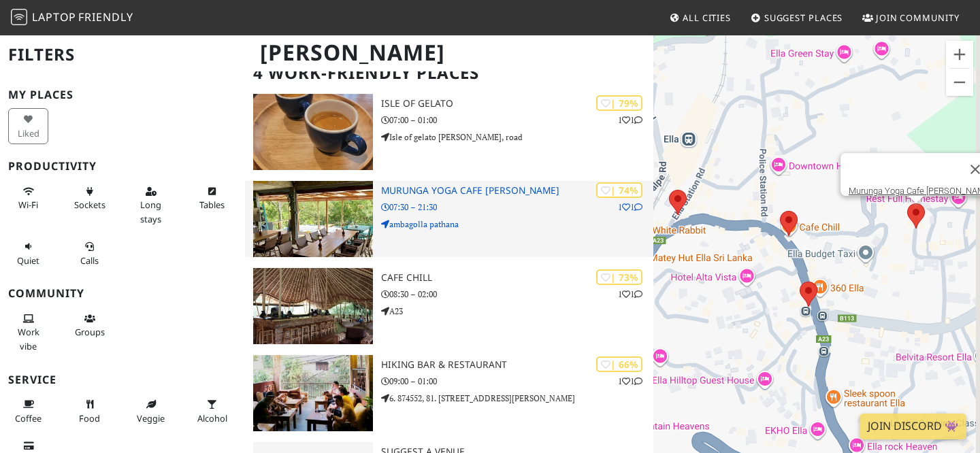  What do you see at coordinates (619, 277) in the screenshot?
I see `div: | 73%` at bounding box center [619, 277].